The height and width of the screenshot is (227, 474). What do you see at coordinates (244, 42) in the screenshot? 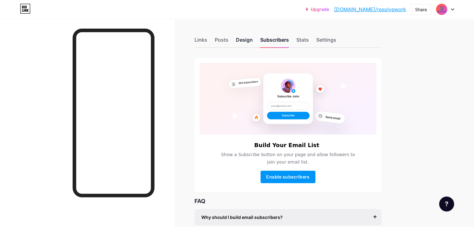
I see `div: Design` at bounding box center [244, 42].